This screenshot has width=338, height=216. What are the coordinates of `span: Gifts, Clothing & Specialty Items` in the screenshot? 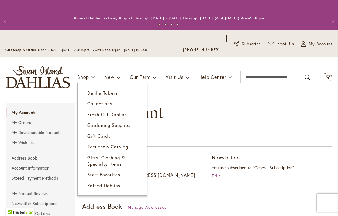 It's located at (106, 161).